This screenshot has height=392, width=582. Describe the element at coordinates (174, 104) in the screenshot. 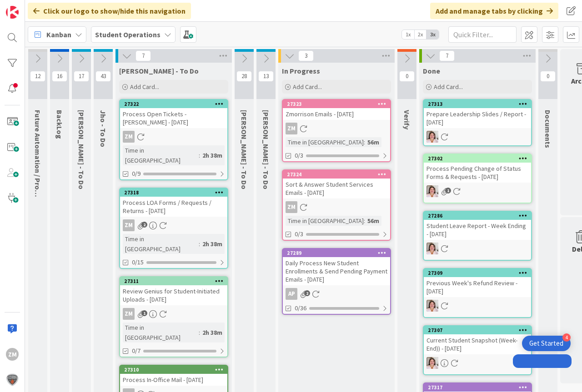

I see `div: 27322` at that location.